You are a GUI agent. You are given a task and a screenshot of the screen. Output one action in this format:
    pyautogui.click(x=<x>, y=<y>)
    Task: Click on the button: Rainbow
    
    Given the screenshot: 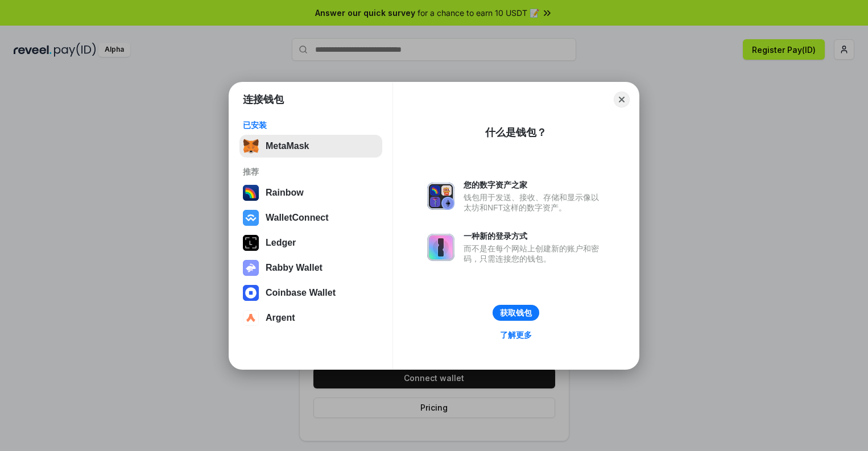 What is the action you would take?
    pyautogui.click(x=311, y=193)
    